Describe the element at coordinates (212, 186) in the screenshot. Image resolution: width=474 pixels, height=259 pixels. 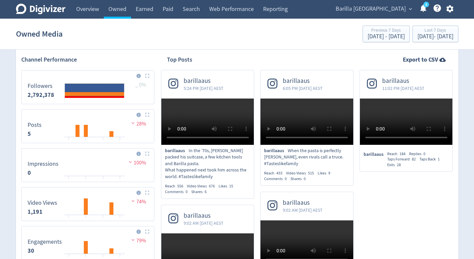
I see `span: 676` at that location.